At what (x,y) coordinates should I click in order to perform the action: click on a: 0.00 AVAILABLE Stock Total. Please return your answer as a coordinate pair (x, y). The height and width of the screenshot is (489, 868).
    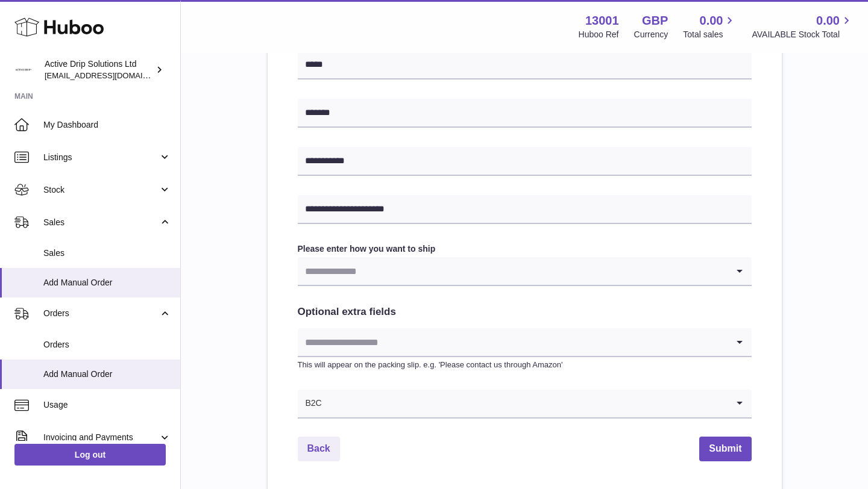
    Looking at the image, I should click on (802, 27).